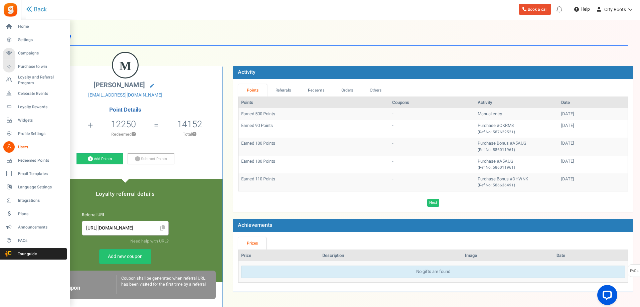  What do you see at coordinates (314, 114) in the screenshot?
I see `td: Earned 500 Points` at bounding box center [314, 114].